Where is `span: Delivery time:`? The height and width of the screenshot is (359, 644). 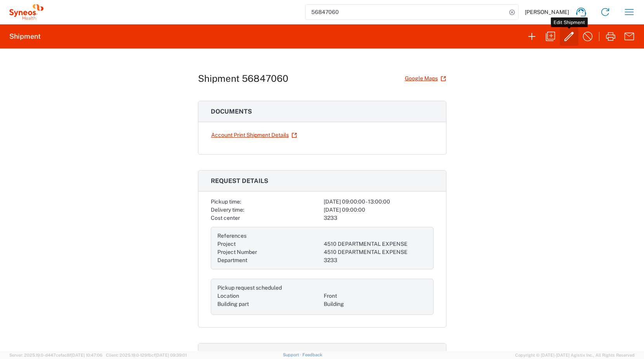 span: Delivery time: is located at coordinates (227, 210).